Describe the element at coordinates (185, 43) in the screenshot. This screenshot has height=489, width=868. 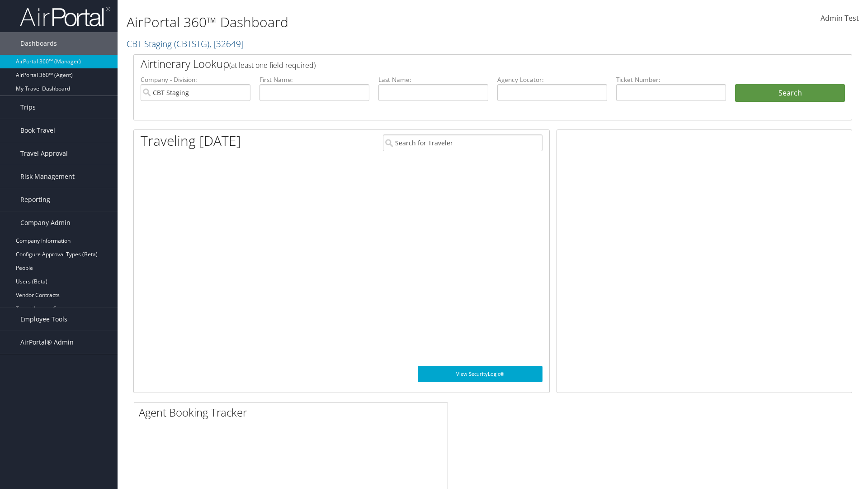
I see `a: CBT Staging` at that location.